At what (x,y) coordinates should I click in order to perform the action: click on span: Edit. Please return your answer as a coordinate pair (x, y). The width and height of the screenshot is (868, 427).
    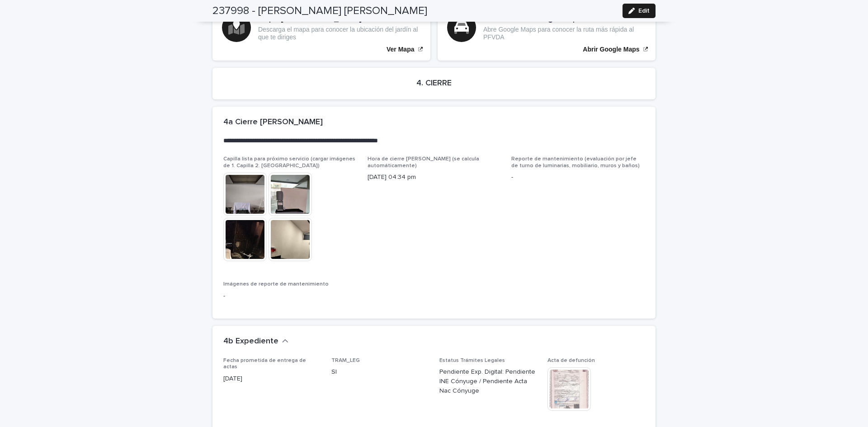
    Looking at the image, I should click on (644, 11).